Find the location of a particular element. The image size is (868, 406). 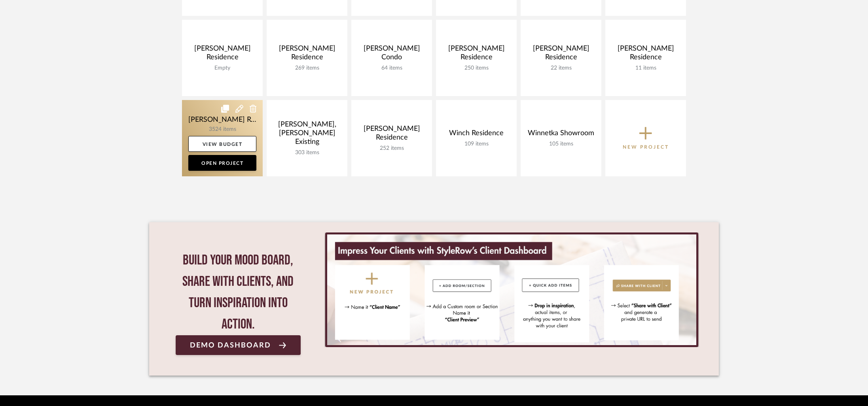

img: StyleRow_Client_Dashboard_Banner__1_.png is located at coordinates (512, 290).